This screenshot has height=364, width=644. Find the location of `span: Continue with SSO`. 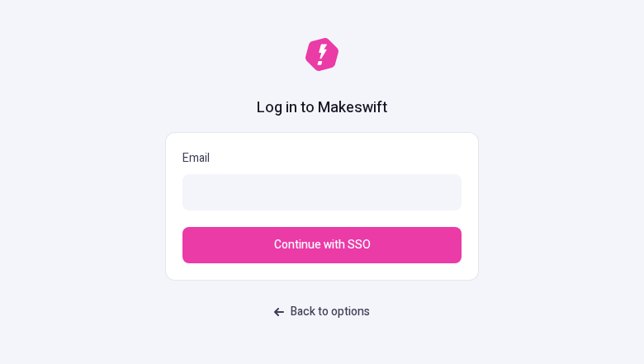

span: Continue with SSO is located at coordinates (322, 245).